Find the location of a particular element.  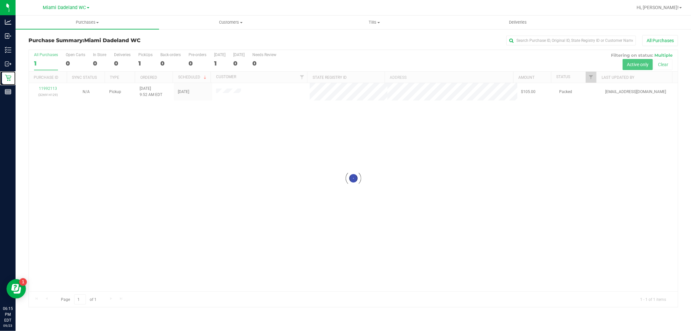

a: Deliveries is located at coordinates (518, 22).